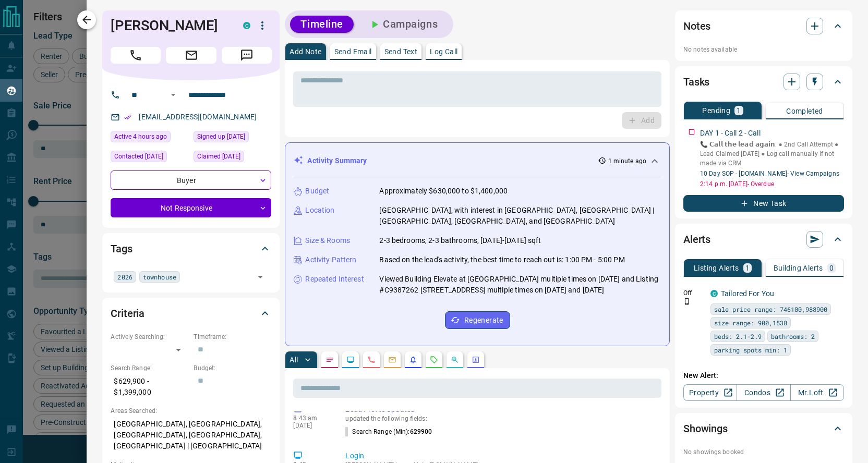 This screenshot has width=868, height=463. Describe the element at coordinates (771, 309) in the screenshot. I see `span: sale price range: 746100,988900` at that location.